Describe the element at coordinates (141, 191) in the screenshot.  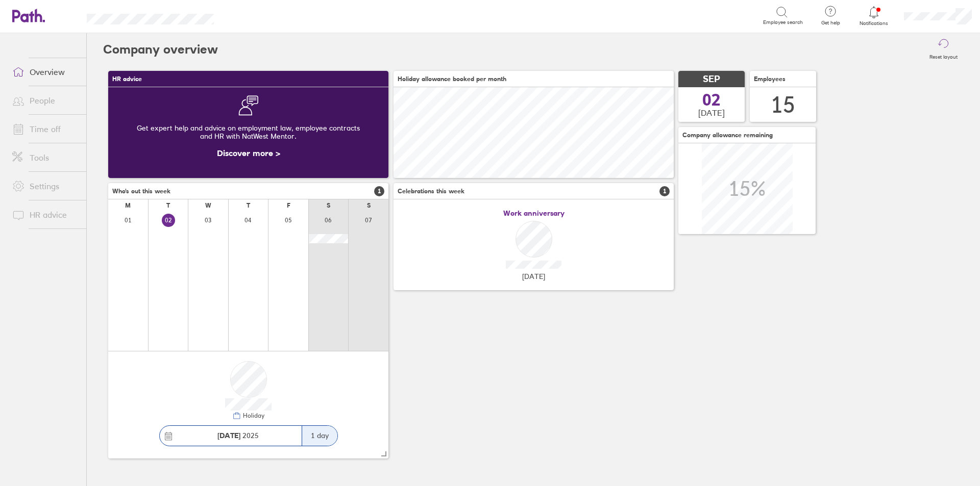
I see `span: Who's out this week` at that location.